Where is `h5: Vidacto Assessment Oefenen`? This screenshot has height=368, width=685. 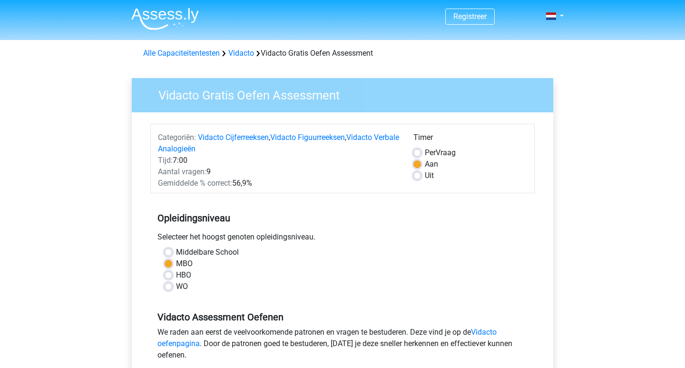 h5: Vidacto Assessment Oefenen is located at coordinates (343, 317).